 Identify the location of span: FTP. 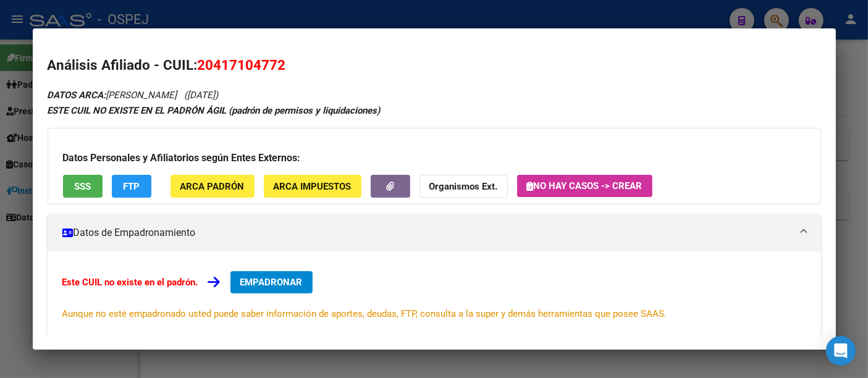
(131, 187).